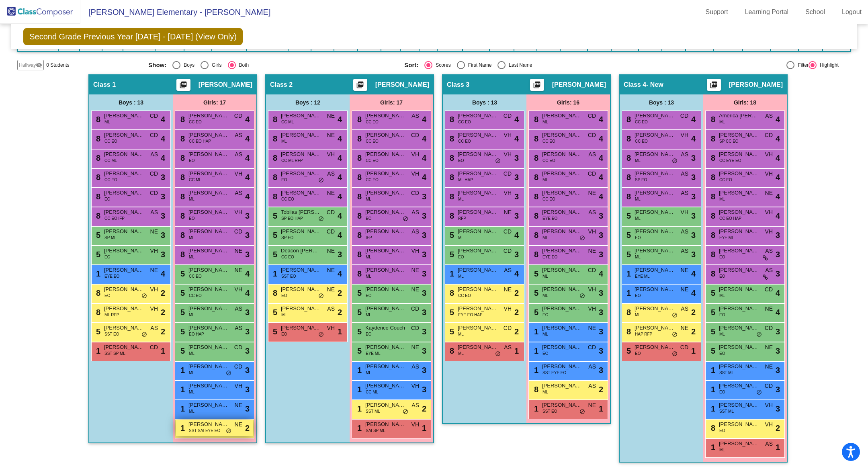  I want to click on span: NE, so click(331, 135).